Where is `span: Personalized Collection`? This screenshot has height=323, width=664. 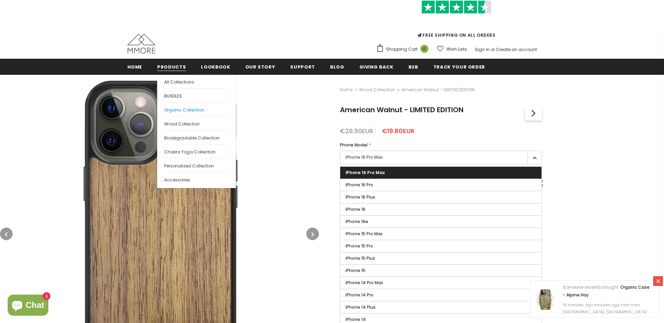
span: Personalized Collection is located at coordinates (189, 166).